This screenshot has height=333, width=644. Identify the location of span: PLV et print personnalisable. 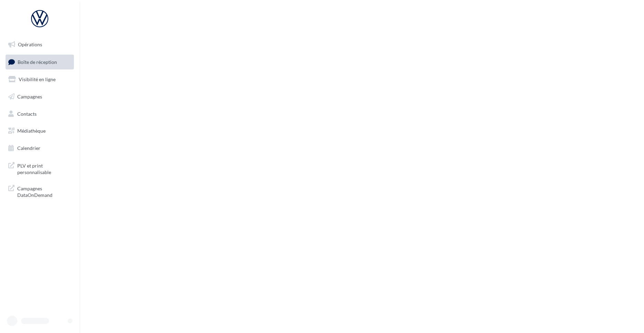
(44, 168).